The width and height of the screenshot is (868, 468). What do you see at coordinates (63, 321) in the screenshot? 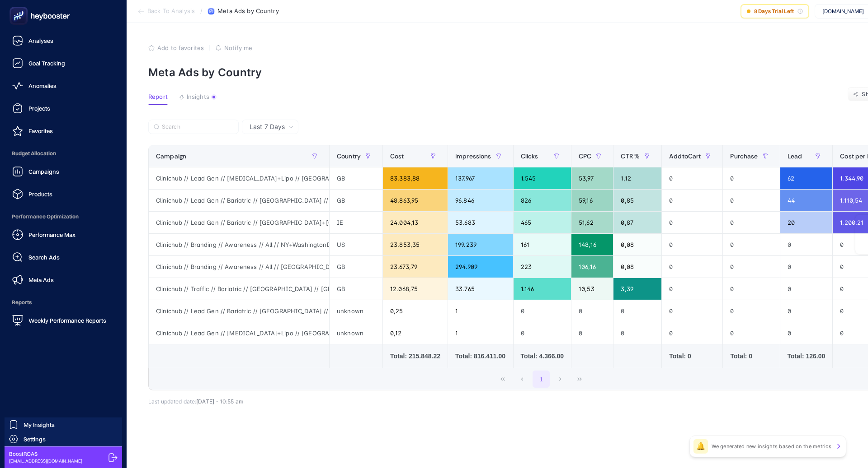
I see `a: Weekly Performance Reports` at bounding box center [63, 321].